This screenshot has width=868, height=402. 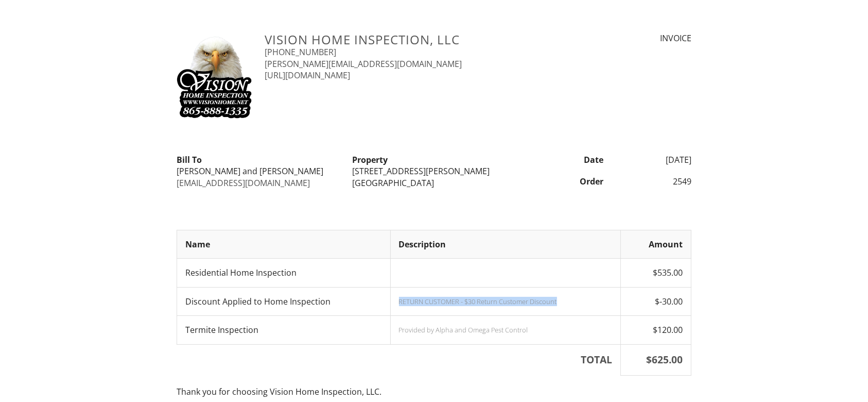 I want to click on div: Date, so click(x=566, y=160).